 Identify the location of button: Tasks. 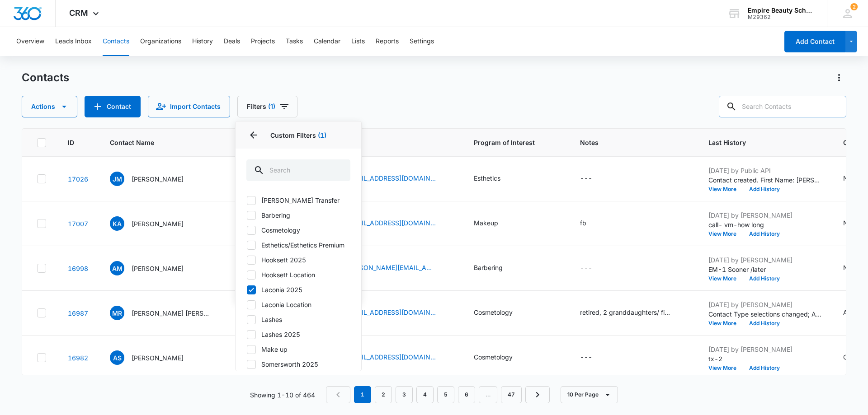
(294, 41).